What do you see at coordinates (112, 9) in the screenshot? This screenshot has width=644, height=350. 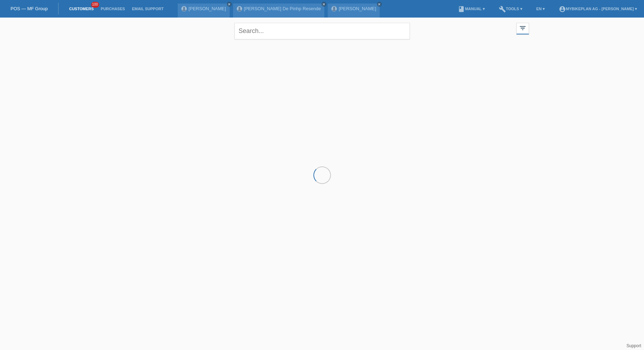 I see `a: Purchases` at bounding box center [112, 9].